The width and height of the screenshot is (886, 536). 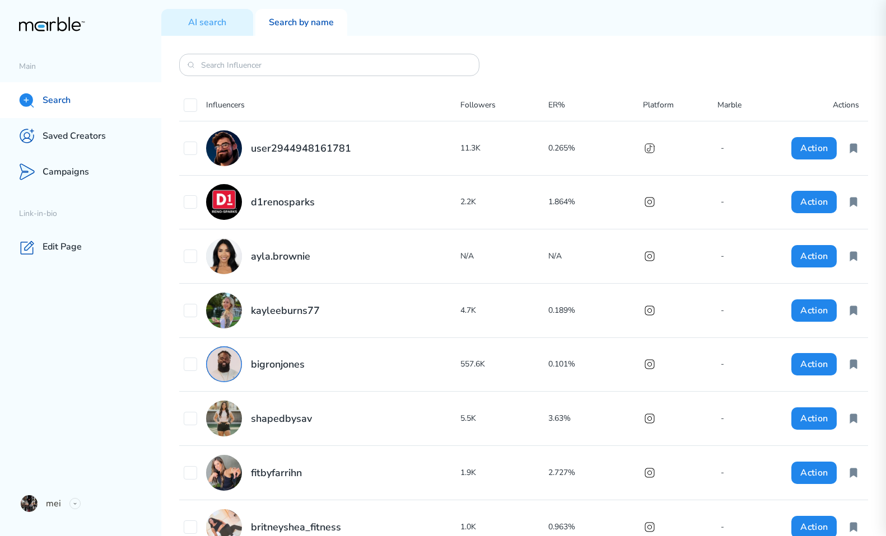 What do you see at coordinates (207, 22) in the screenshot?
I see `p: AI search` at bounding box center [207, 22].